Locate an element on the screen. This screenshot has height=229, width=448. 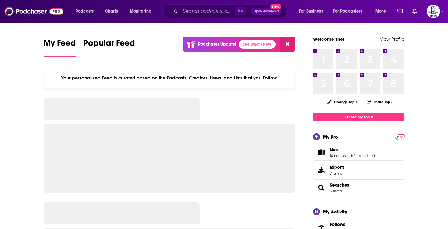
button: Change Top 8 is located at coordinates (343, 102).